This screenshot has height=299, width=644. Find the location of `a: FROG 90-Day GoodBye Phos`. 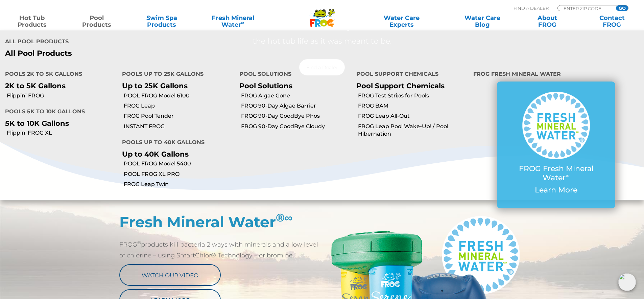

a: FROG 90-Day GoodBye Phos is located at coordinates (296, 116).